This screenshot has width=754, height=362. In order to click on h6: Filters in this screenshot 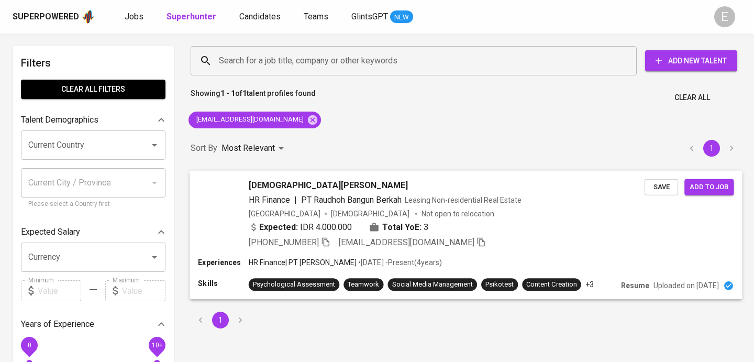, I will do `click(93, 63)`.